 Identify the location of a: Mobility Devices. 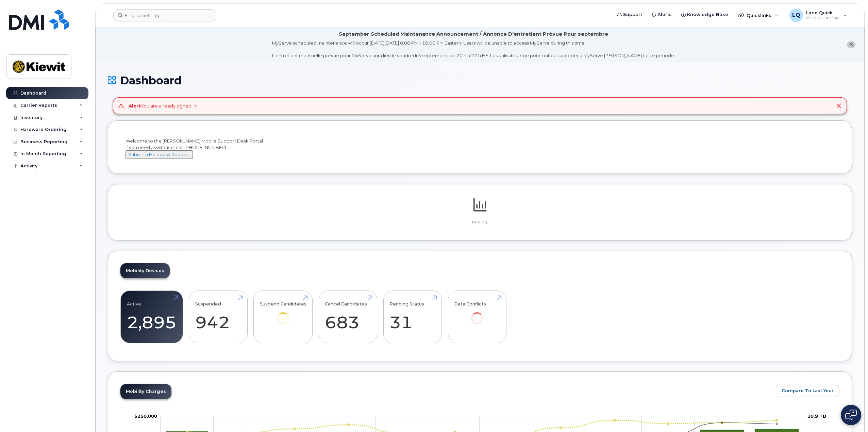
(145, 271).